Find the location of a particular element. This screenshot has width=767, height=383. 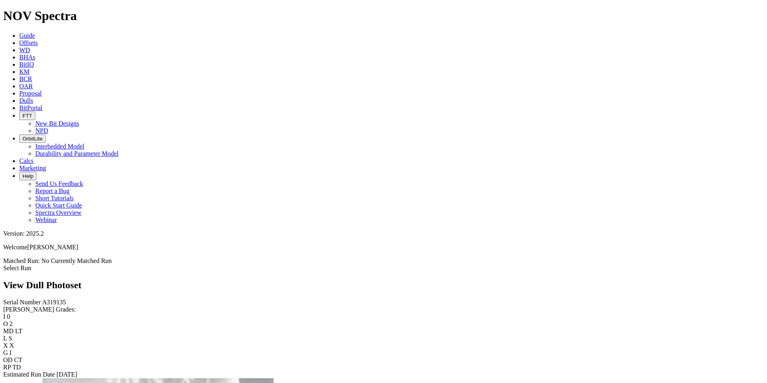

span: Guide is located at coordinates (27, 35).